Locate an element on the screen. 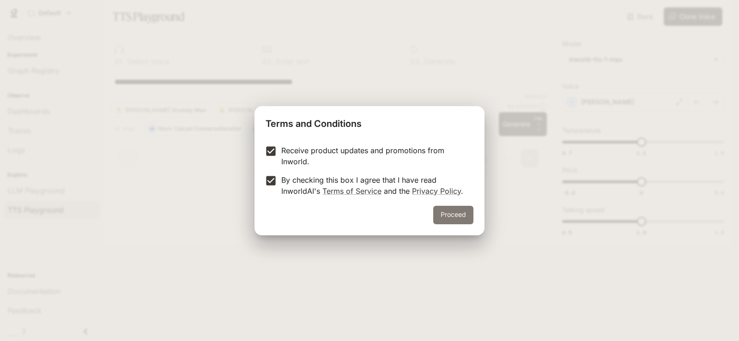 The height and width of the screenshot is (341, 739). h2: Terms and Conditions is located at coordinates (370, 122).